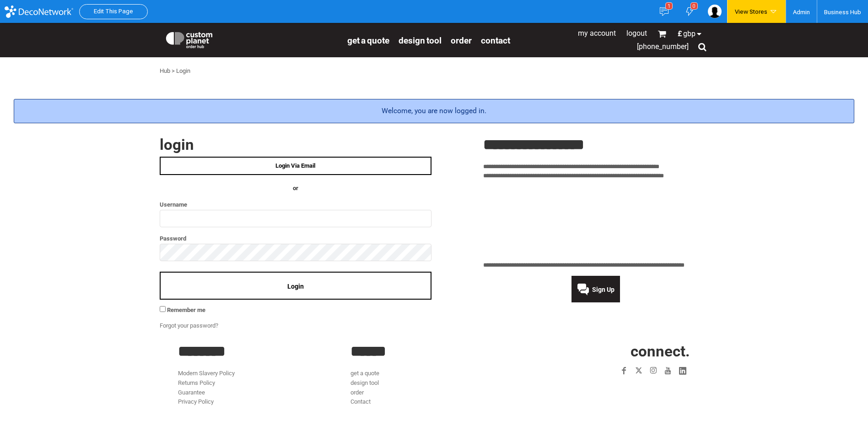 This screenshot has width=868, height=427. I want to click on div: 0, so click(694, 6).